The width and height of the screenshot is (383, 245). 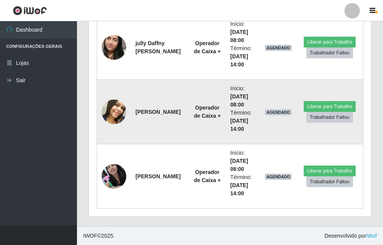 I want to click on span: © 2025 ., so click(x=99, y=235).